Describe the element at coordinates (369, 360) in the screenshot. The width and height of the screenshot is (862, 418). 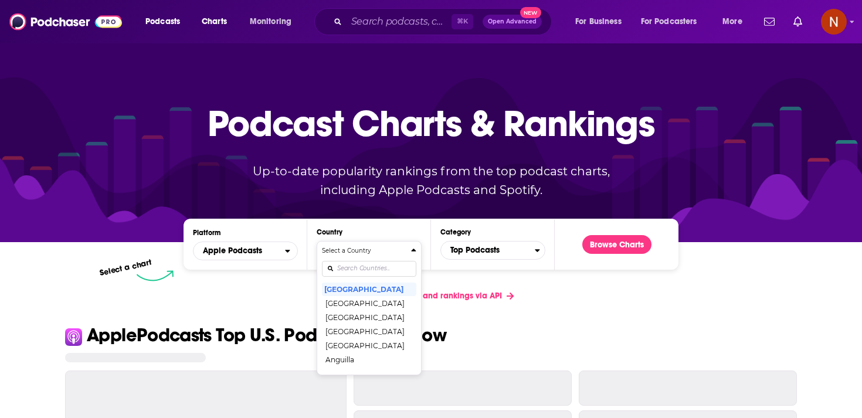
I see `button: Anguilla` at that location.